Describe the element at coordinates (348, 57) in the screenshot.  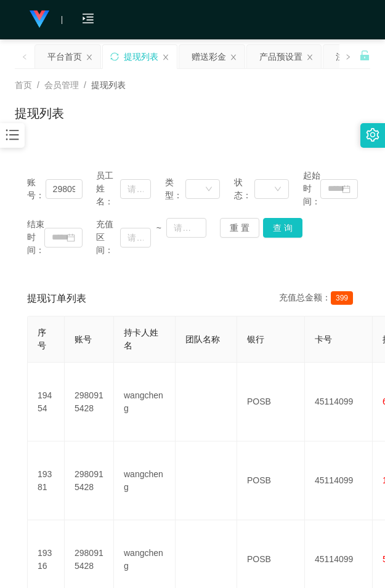
I see `i: 图标: right` at that location.